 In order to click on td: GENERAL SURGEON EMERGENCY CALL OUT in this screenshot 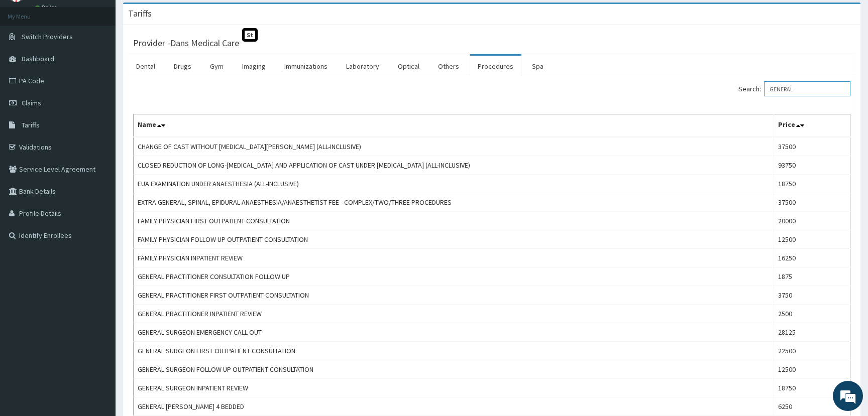, I will do `click(454, 333)`.